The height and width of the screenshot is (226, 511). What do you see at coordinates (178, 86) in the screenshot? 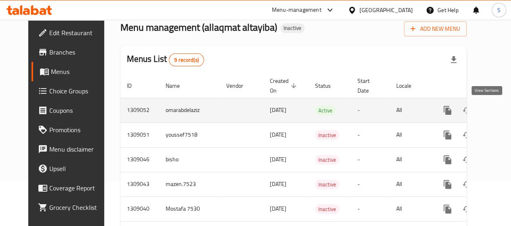
I see `span: Name` at bounding box center [178, 86].